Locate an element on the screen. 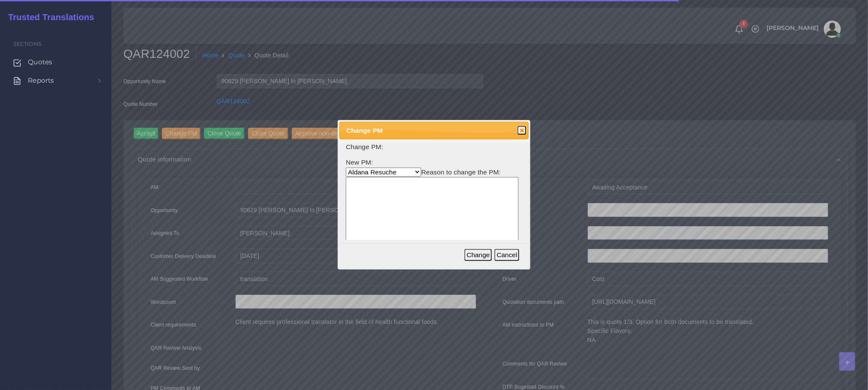  a: Reports is located at coordinates (56, 81).